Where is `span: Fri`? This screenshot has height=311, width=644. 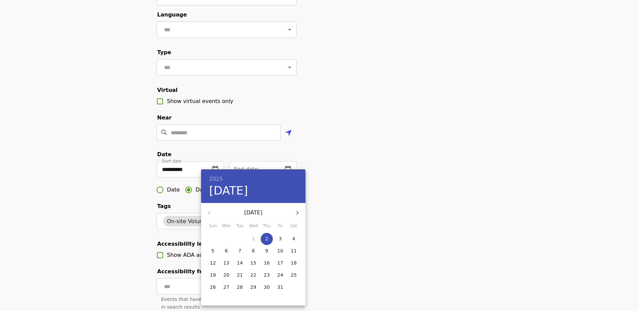 span: Fri is located at coordinates (280, 226).